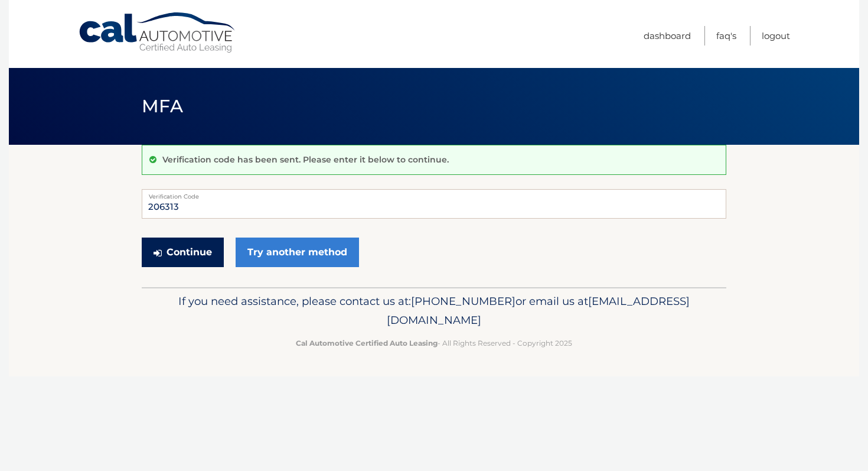 This screenshot has width=868, height=471. What do you see at coordinates (776, 36) in the screenshot?
I see `a: Logout` at bounding box center [776, 36].